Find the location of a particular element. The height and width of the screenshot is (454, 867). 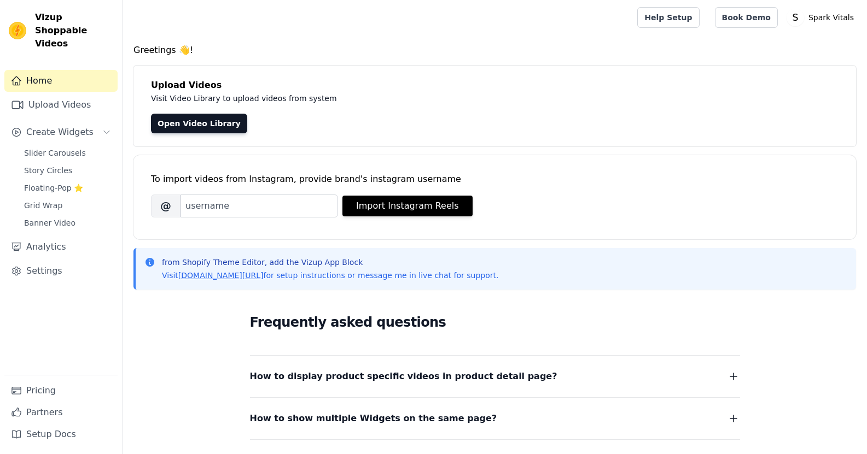

a: Upload Videos is located at coordinates (61, 105).